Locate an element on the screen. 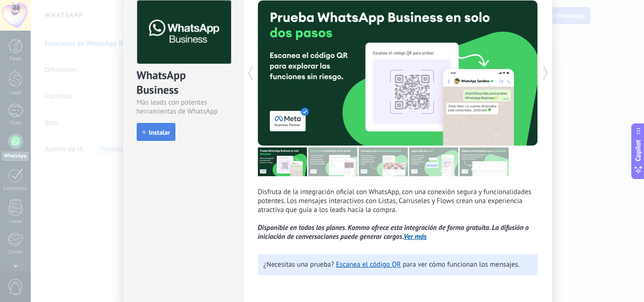 This screenshot has width=644, height=302. img: tour_image_cc27419dad425b0ae96c2716632553fa.png is located at coordinates (333, 161).